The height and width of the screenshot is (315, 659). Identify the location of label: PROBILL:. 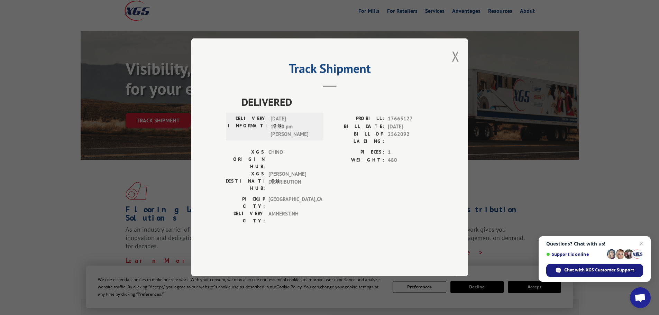
(357, 119).